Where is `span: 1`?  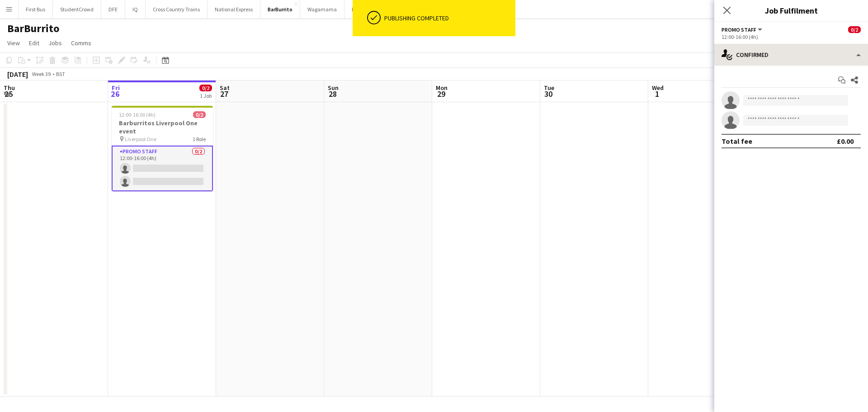
span: 1 is located at coordinates (657, 94).